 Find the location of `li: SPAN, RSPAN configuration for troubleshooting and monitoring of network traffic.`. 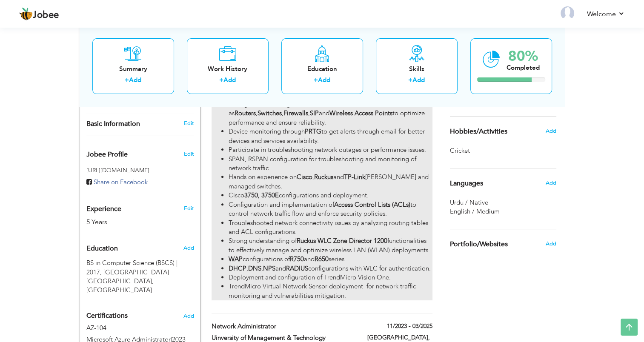

li: SPAN, RSPAN configuration for troubleshooting and monitoring of network traffic. is located at coordinates (330, 164).